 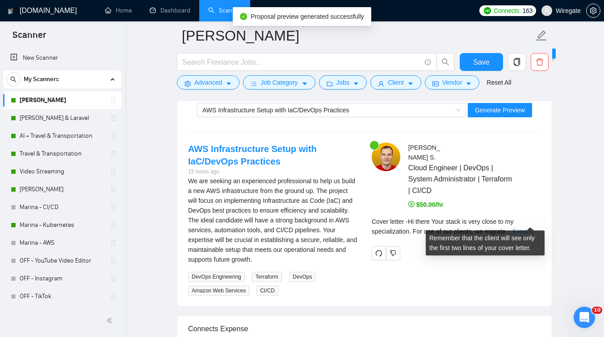 I want to click on span: 10, so click(x=596, y=311).